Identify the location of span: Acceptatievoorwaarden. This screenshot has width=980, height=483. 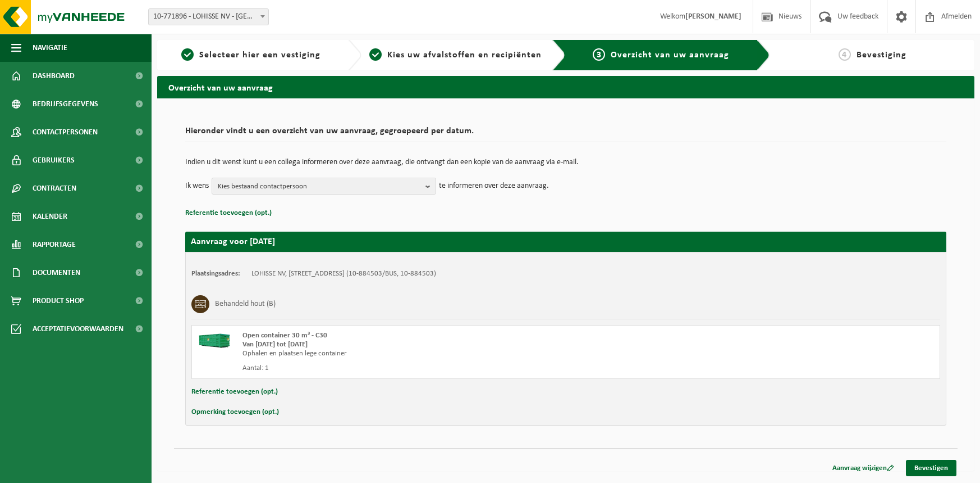
(78, 329).